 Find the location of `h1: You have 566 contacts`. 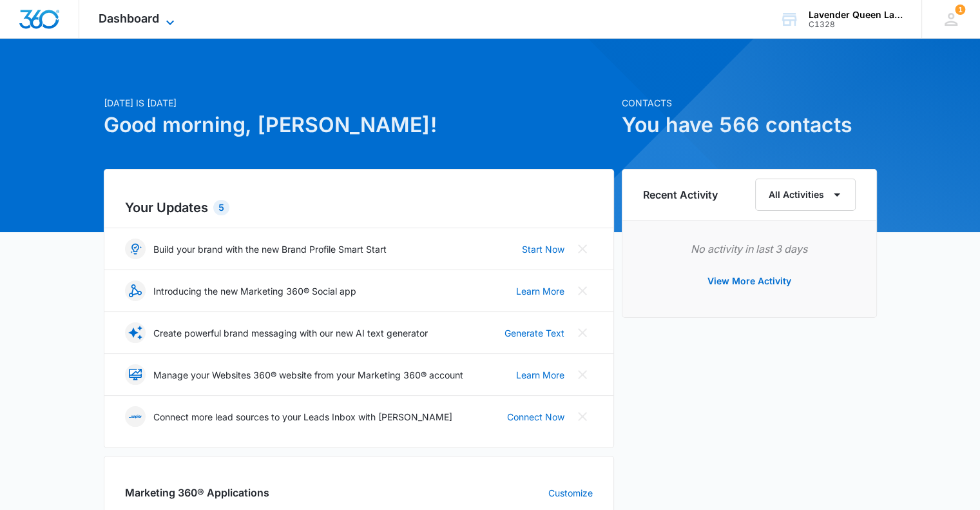

h1: You have 566 contacts is located at coordinates (749, 125).